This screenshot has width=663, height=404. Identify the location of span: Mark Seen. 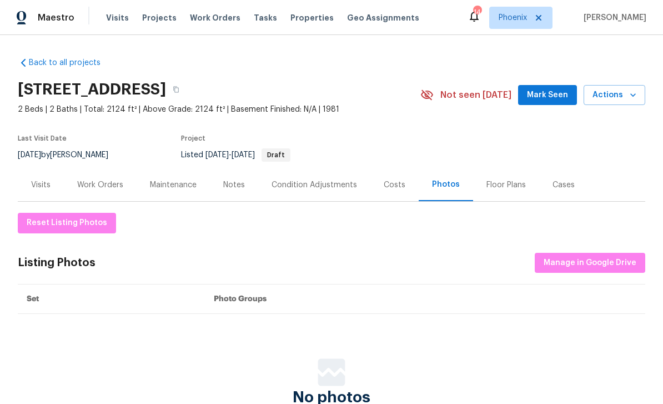
(548, 95).